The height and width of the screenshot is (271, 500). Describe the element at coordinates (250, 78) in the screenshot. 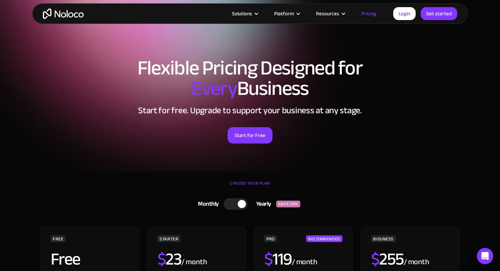

I see `h1: Flexible Pricing Designed for Business` at that location.